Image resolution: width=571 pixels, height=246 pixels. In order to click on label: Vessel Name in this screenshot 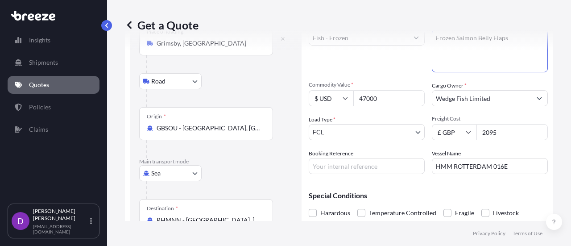, I will do `click(446, 153)`.